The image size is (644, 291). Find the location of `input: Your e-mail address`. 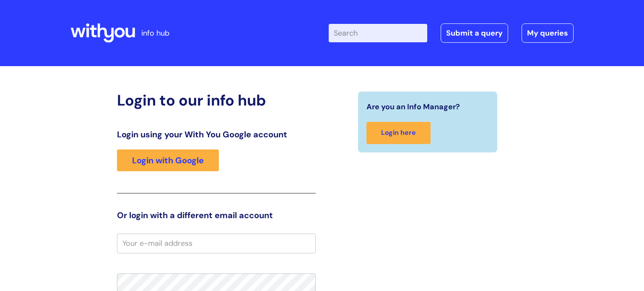

input: Your e-mail address is located at coordinates (216, 243).